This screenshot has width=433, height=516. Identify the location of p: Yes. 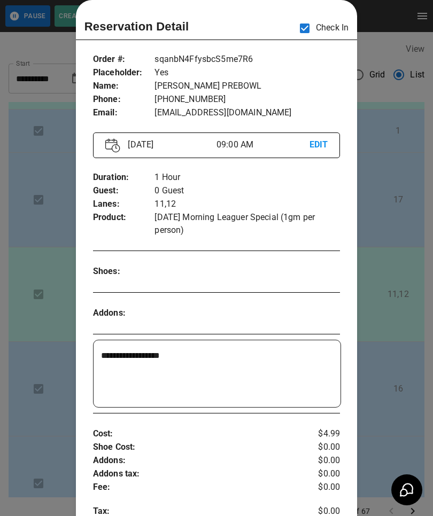
(247, 73).